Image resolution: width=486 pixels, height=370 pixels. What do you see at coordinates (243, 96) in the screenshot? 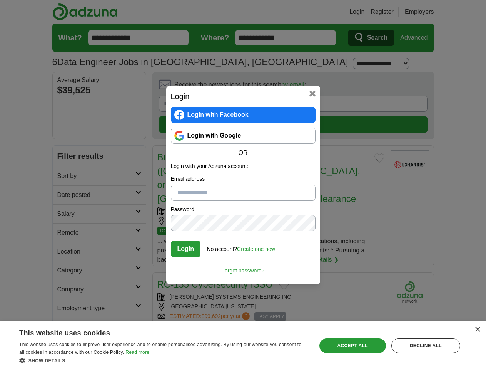
I see `h2: Login` at bounding box center [243, 96].